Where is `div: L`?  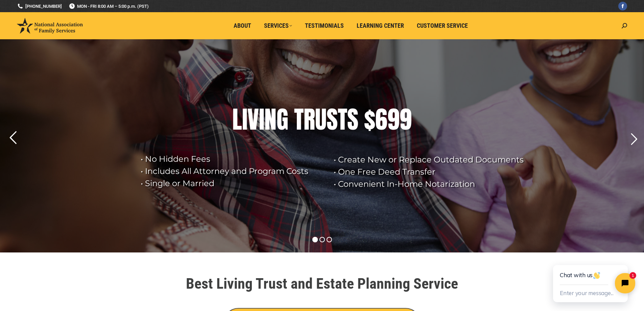 div: L is located at coordinates (237, 119).